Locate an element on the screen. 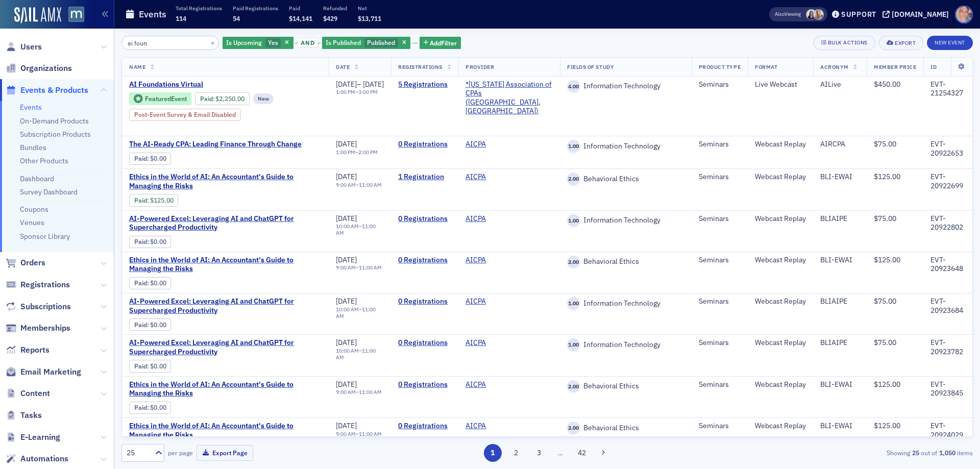 Image resolution: width=980 pixels, height=469 pixels. span: Date is located at coordinates (342, 67).